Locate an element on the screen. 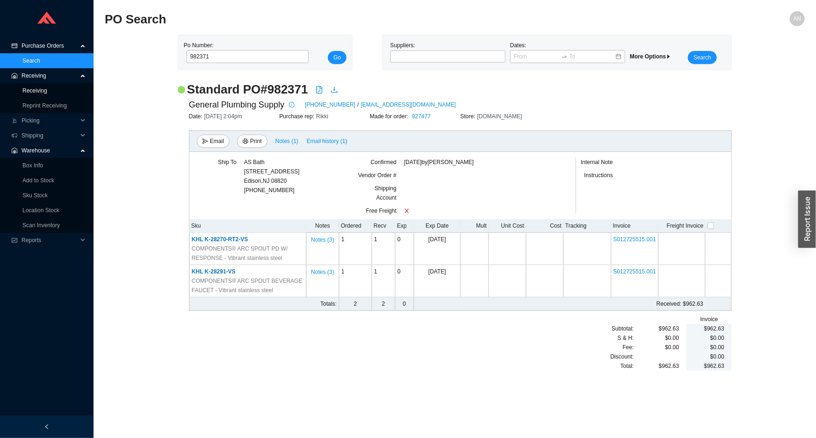  span: Confirmed is located at coordinates (383, 162).